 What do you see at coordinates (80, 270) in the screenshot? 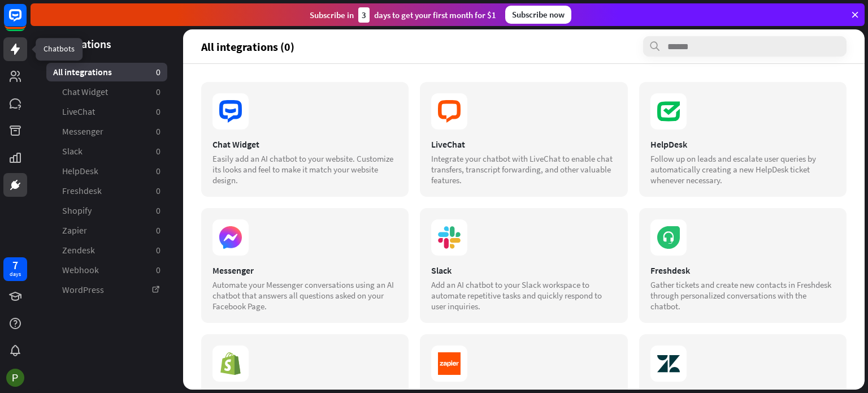
I see `span: Webhook` at bounding box center [80, 270].